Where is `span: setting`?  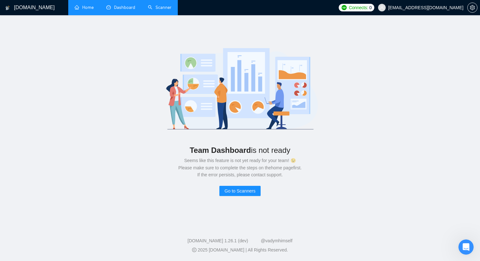
span: setting is located at coordinates (473, 8).